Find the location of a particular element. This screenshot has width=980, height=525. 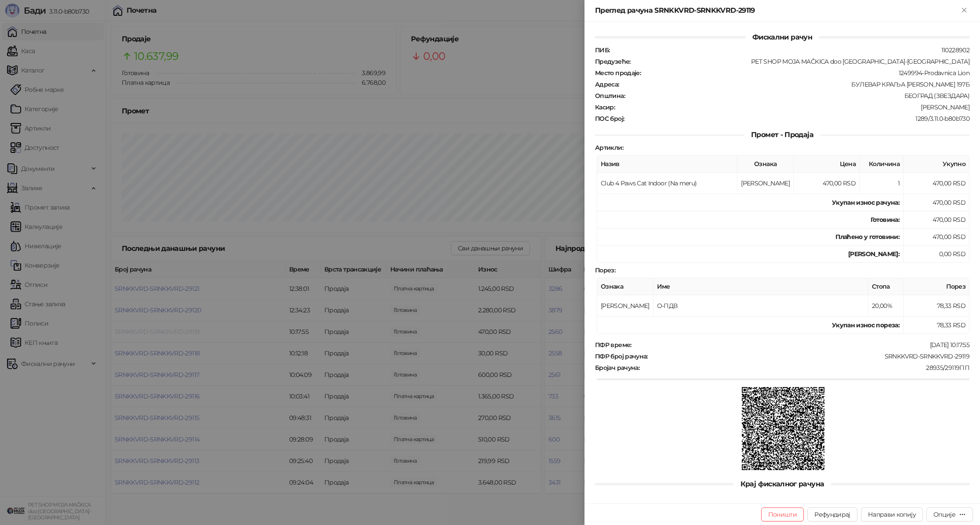

button: Опције is located at coordinates (949, 514).